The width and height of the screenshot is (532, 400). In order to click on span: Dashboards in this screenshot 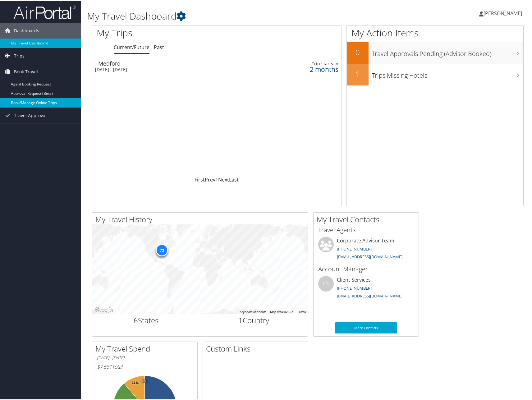, I will do `click(26, 30)`.